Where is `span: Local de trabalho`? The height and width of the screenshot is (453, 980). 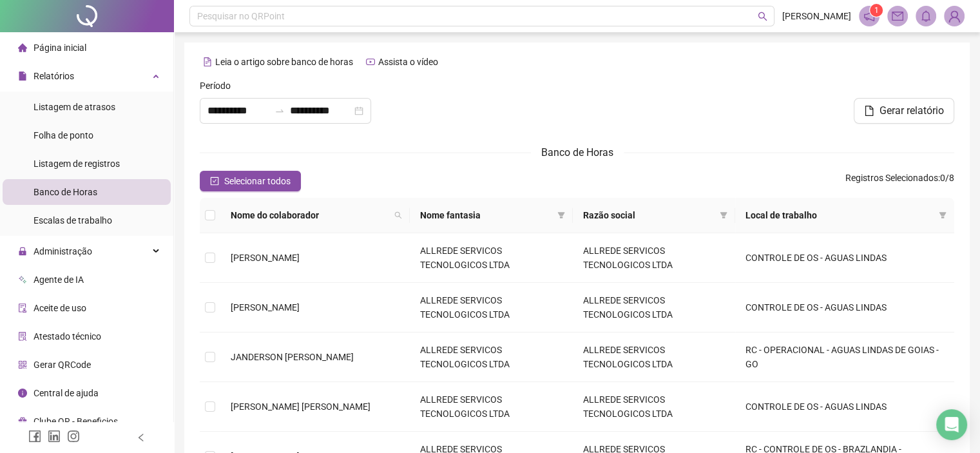
span: Local de trabalho is located at coordinates (839, 215).